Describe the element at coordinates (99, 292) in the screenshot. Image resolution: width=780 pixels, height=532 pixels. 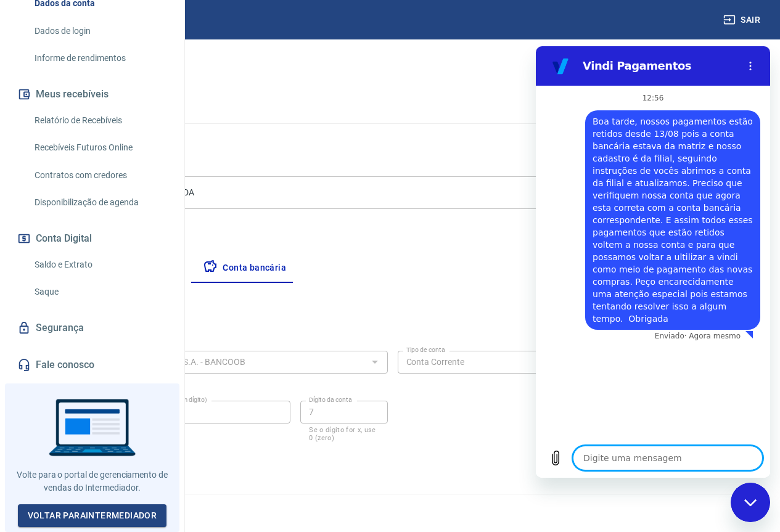
I see `a: Saque` at that location.